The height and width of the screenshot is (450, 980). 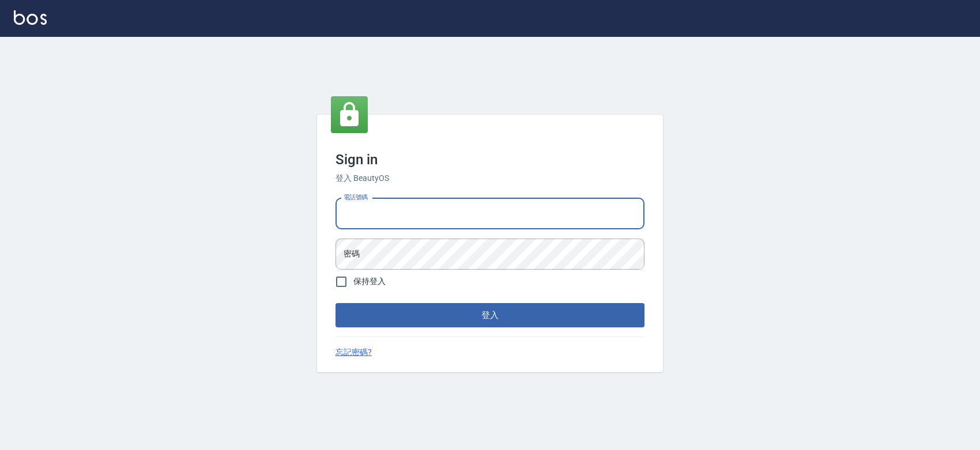 I want to click on span: 保持登入, so click(x=369, y=281).